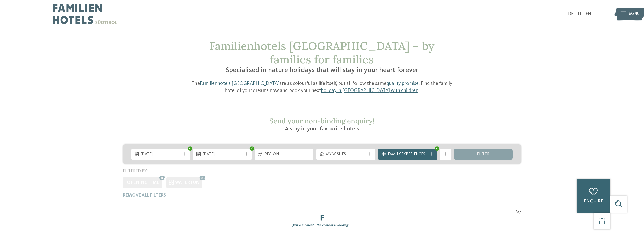 The width and height of the screenshot is (644, 235). Describe the element at coordinates (322, 87) in the screenshot. I see `p: The are as colourful as life itself, but all follow the same . Find the family hotel of your drea...` at that location.